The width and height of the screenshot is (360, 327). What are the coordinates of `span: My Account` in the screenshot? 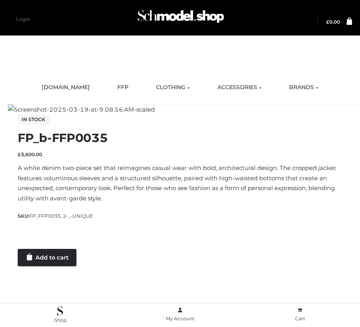 It's located at (180, 318).